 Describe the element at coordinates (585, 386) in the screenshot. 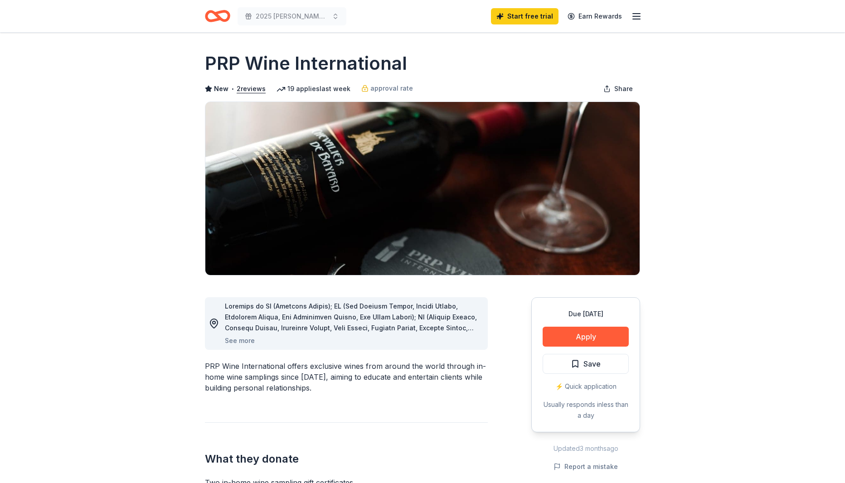

I see `div: ⚡️ Quick application` at that location.